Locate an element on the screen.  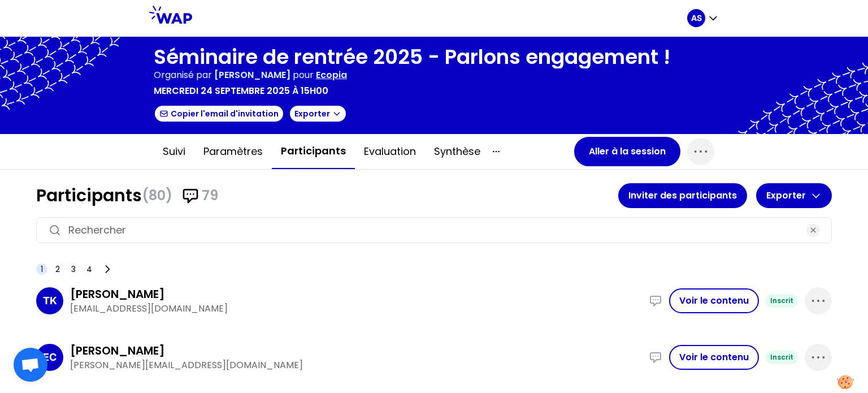
span: 79 is located at coordinates (210, 196).